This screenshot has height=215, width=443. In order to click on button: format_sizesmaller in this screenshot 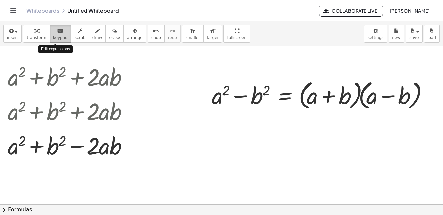, I will do `click(193, 34)`.